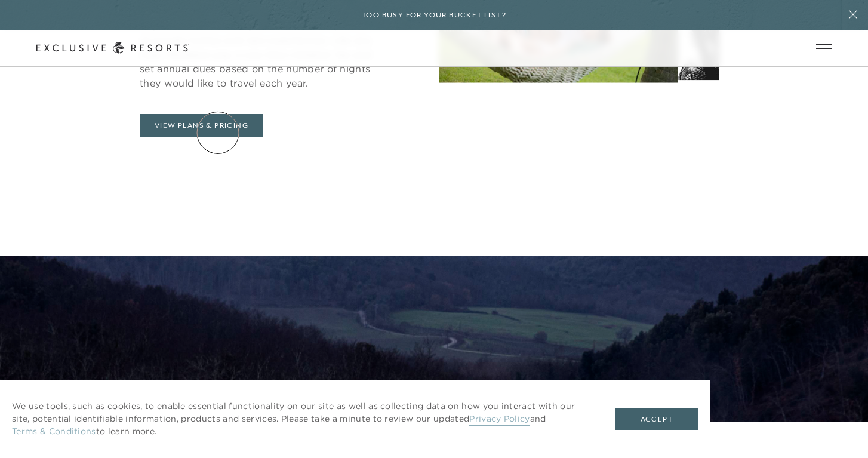 The image size is (868, 458). I want to click on button: Open navigation, so click(824, 48).